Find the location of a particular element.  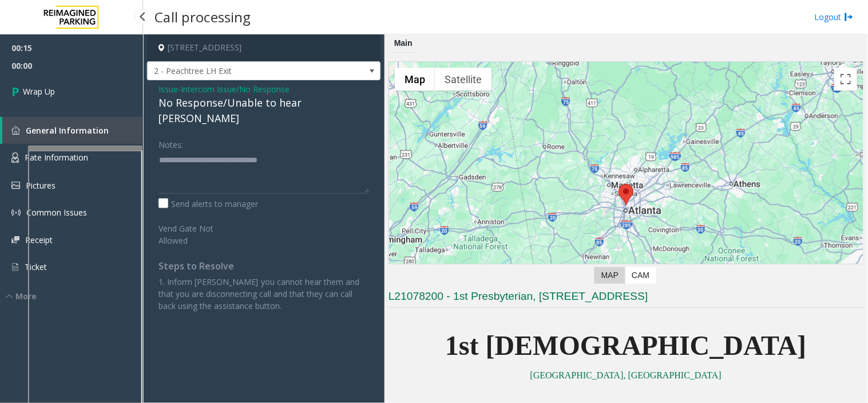

span: Receipt is located at coordinates (39, 240).